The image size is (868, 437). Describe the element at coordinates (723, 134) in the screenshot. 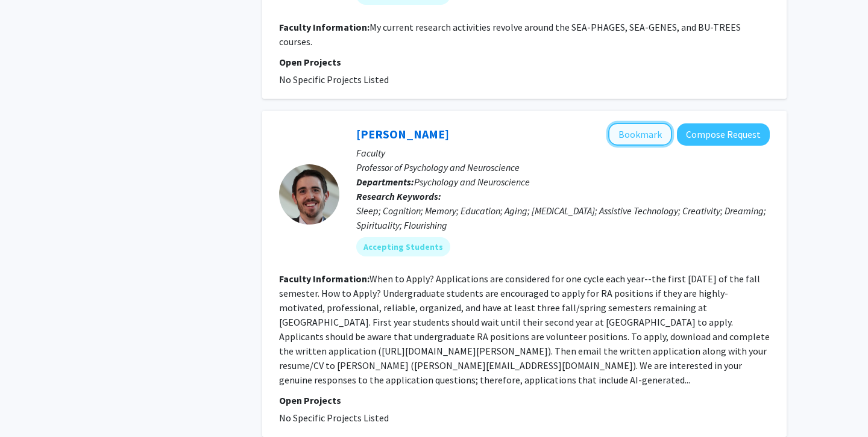

I see `button: Compose Request to Michael Scullin` at that location.